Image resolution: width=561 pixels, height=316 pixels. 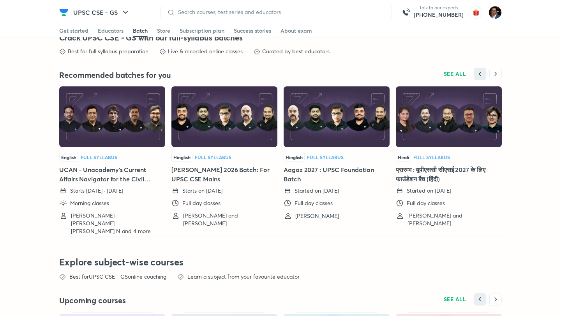 I want to click on div: Batch, so click(x=140, y=31).